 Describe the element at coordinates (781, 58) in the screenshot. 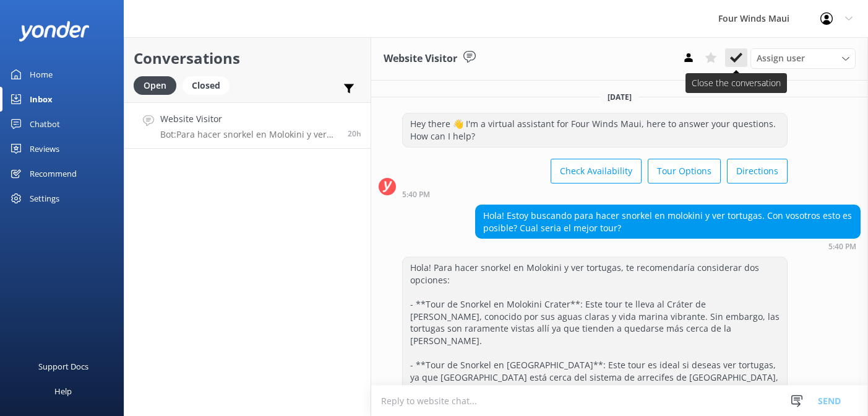

I see `span: Assign user` at that location.